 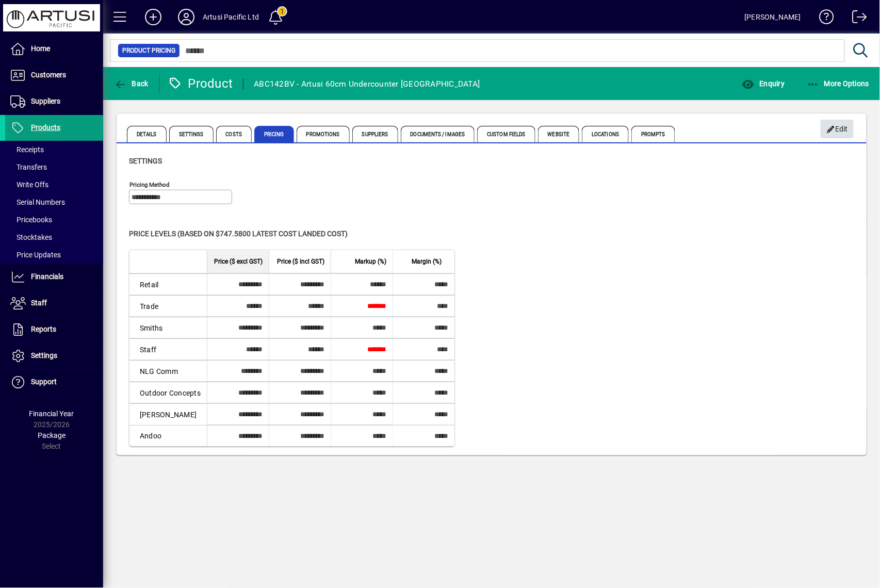 I want to click on a: Write Offs, so click(x=54, y=185).